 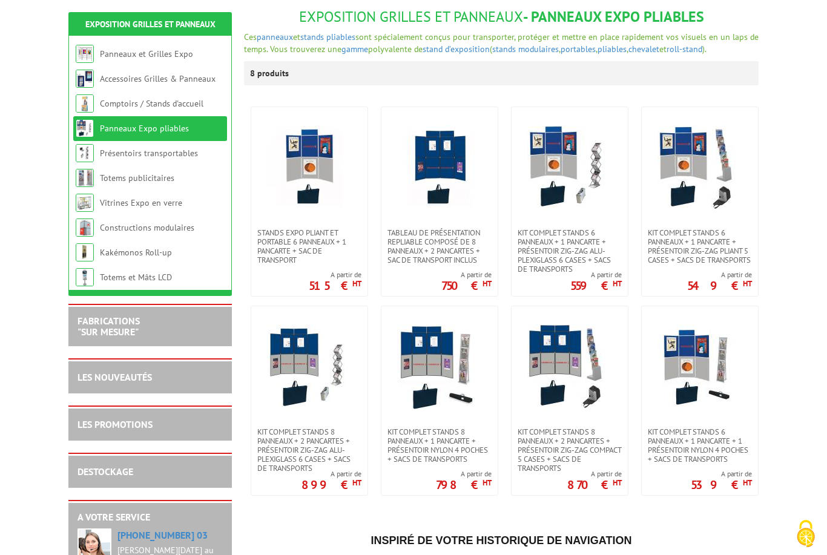 What do you see at coordinates (439, 168) in the screenshot?
I see `img: TABLEAU DE PRÉSENTATION REPLIABLE COMPOSÉ DE 8 panneaux + 2 pancartes + sac de transport inclus` at bounding box center [439, 168].